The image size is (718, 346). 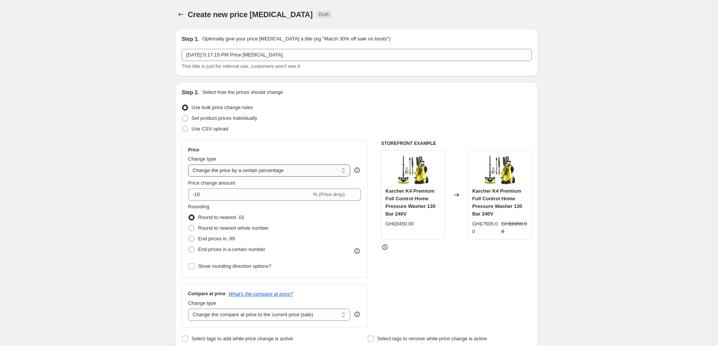 What do you see at coordinates (456, 143) in the screenshot?
I see `h6: STOREFRONT EXAMPLE` at bounding box center [456, 143].